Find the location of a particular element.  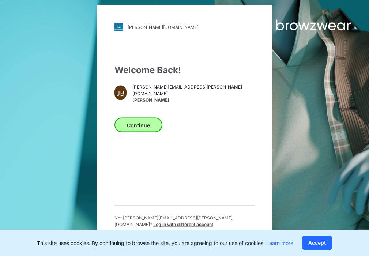

div: JB is located at coordinates (121, 93).